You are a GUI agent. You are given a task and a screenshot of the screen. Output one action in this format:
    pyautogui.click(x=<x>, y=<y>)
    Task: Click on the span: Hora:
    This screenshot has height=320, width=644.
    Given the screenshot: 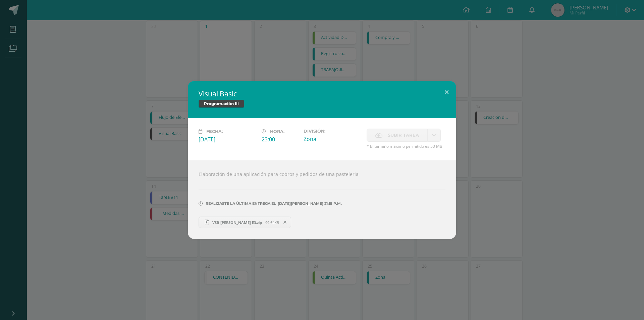 What is the action you would take?
    pyautogui.click(x=277, y=131)
    